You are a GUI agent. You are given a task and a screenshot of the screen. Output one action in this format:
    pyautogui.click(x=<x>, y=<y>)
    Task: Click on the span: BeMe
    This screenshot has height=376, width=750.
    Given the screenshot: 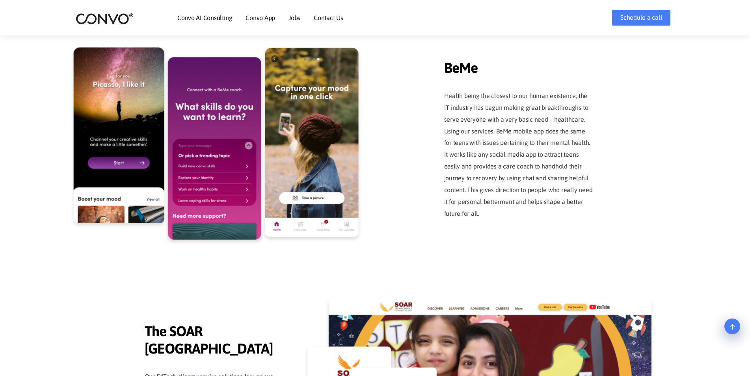 What is the action you would take?
    pyautogui.click(x=519, y=63)
    